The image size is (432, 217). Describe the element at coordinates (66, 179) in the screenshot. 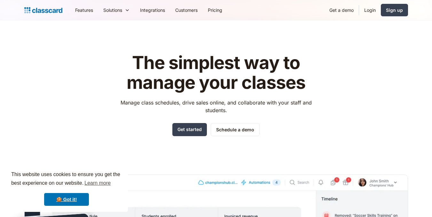

I see `span: This website uses cookies to ensure you get the best experience on our website.` at that location.